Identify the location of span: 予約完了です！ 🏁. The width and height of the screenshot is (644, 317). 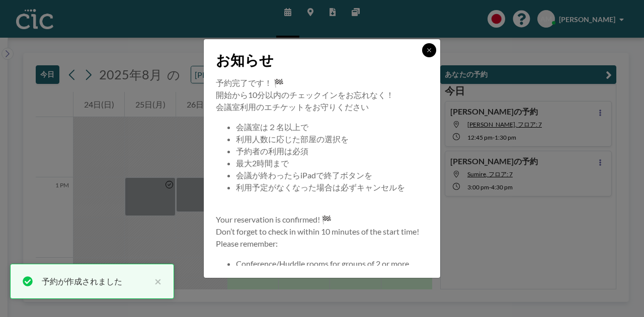
(250, 82).